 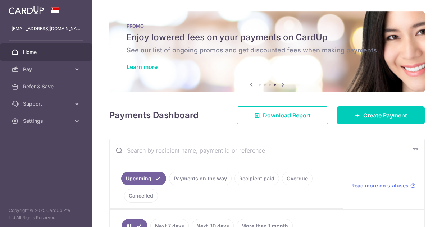 What do you see at coordinates (381, 115) in the screenshot?
I see `a: Create Payment` at bounding box center [381, 115].